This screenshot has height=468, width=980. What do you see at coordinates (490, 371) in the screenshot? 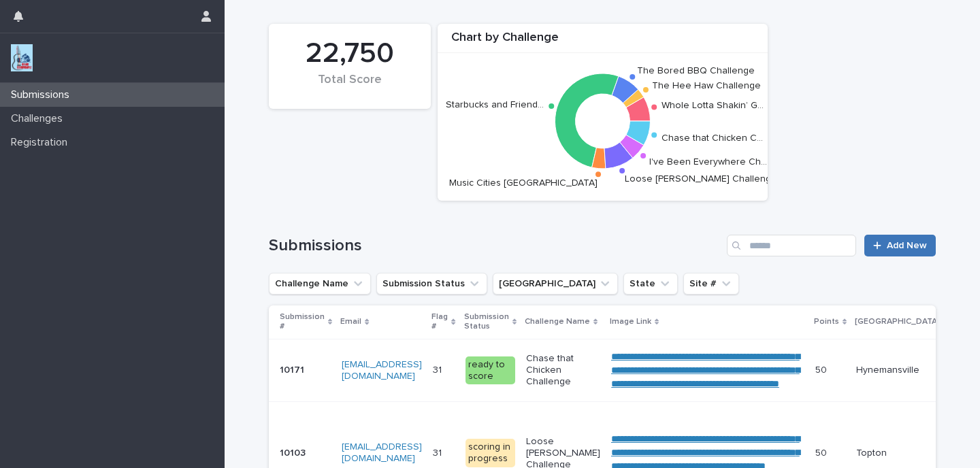
I see `div: ready to score` at bounding box center [490, 371].